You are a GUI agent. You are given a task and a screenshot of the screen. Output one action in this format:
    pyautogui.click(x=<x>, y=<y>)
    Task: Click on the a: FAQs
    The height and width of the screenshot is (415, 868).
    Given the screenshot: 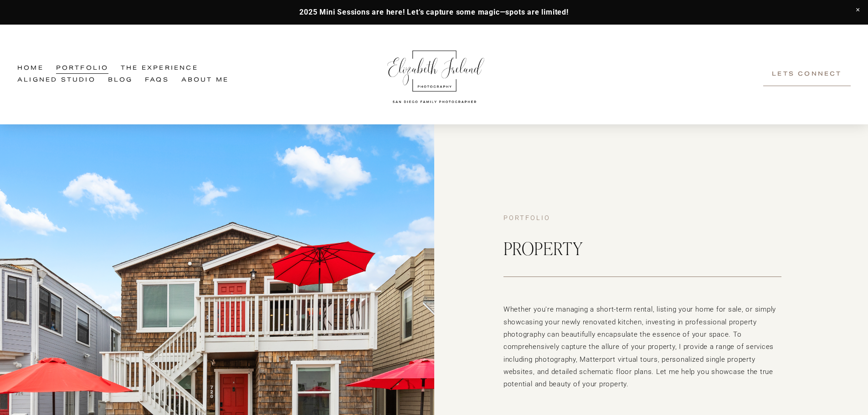 What is the action you would take?
    pyautogui.click(x=157, y=80)
    